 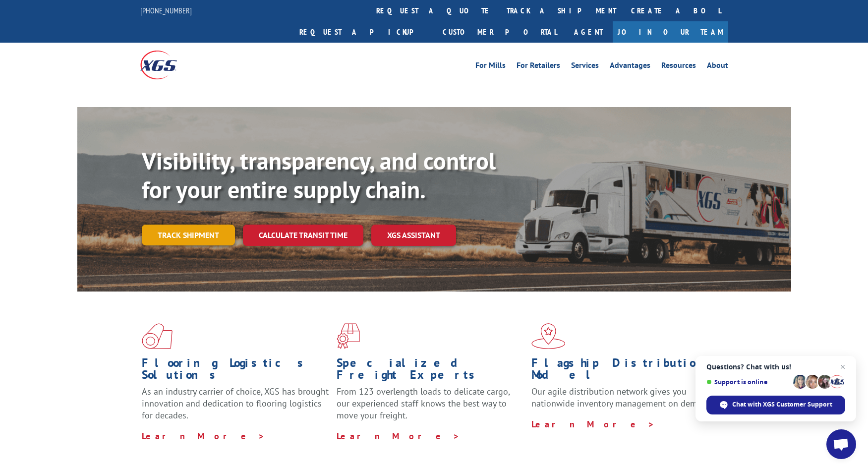 What do you see at coordinates (235, 371) in the screenshot?
I see `h1: Flooring Logistics Solutions` at bounding box center [235, 371].